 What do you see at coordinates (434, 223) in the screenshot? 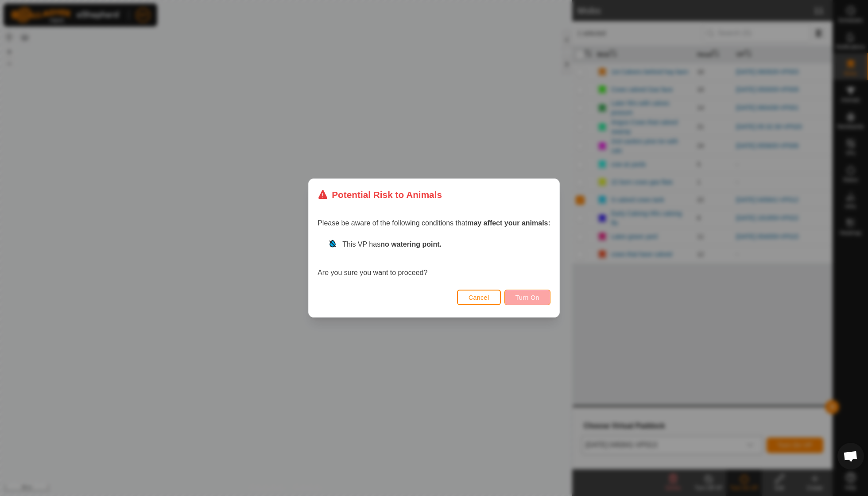
I see `span: Please be aware of the following conditions that` at bounding box center [434, 223].